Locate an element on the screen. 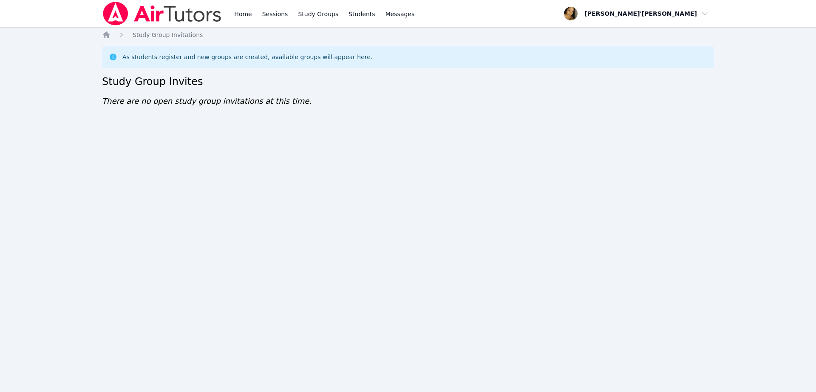 This screenshot has height=392, width=816. span: There are no open study group invitations at this time. is located at coordinates (207, 101).